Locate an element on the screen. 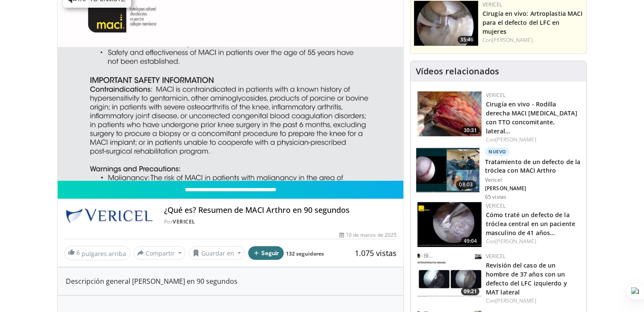 The height and width of the screenshot is (312, 644). a: 132 seguidores is located at coordinates (305, 254).